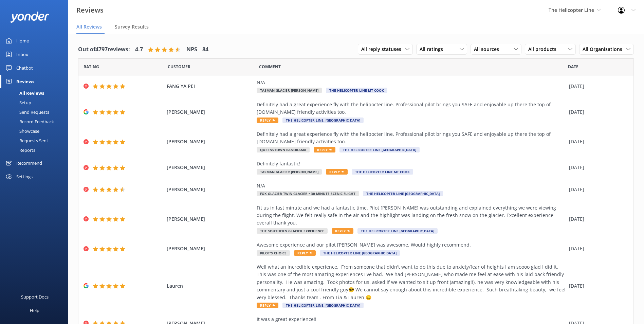  What do you see at coordinates (383, 49) in the screenshot?
I see `span: All reply statuses` at bounding box center [383, 49].